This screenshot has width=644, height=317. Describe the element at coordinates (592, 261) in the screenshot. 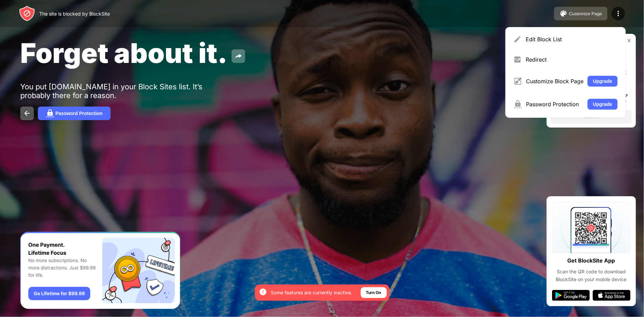

I see `div: Get BlockSite App` at that location.